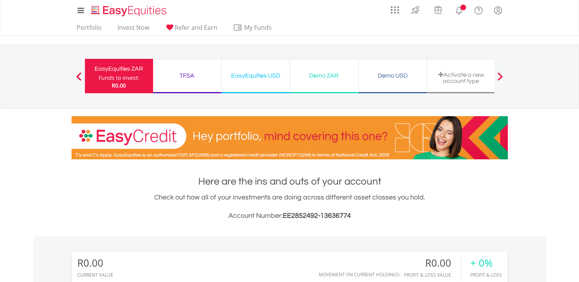 This screenshot has height=282, width=579. Describe the element at coordinates (438, 10) in the screenshot. I see `img: vouchers-v2.svg` at that location.